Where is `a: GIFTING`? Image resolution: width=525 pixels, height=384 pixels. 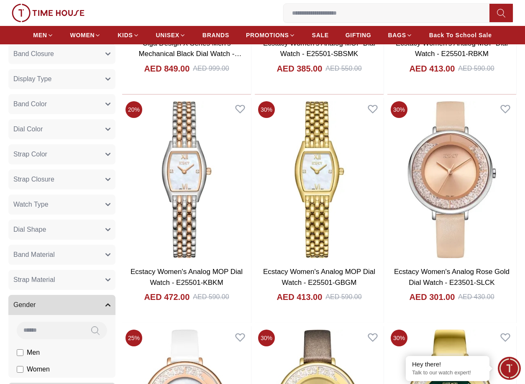 a: GIFTING is located at coordinates (358, 35).